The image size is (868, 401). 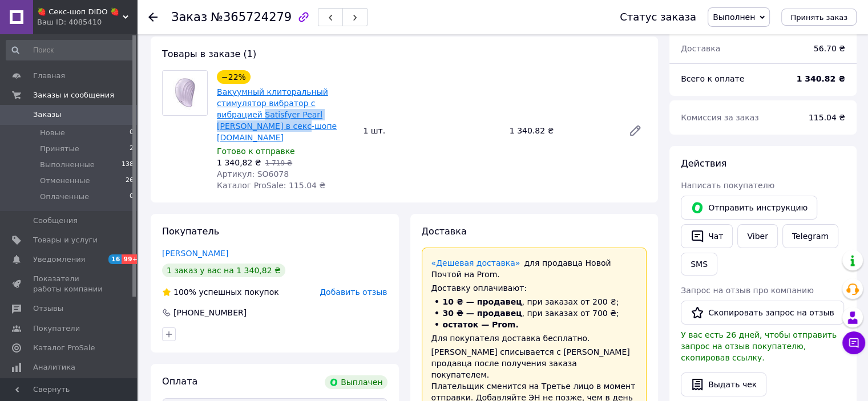 I want to click on span: Готово к отправке, so click(x=255, y=151).